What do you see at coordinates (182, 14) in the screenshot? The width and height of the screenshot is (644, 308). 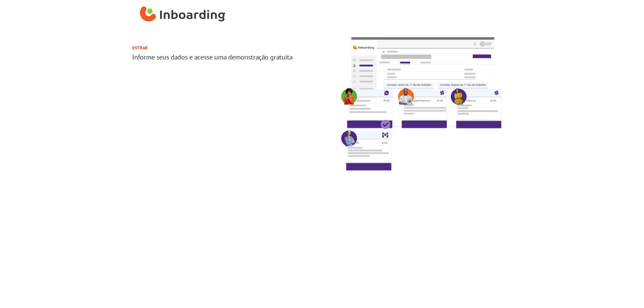 I see `a: Inboarding Home Page` at bounding box center [182, 14].